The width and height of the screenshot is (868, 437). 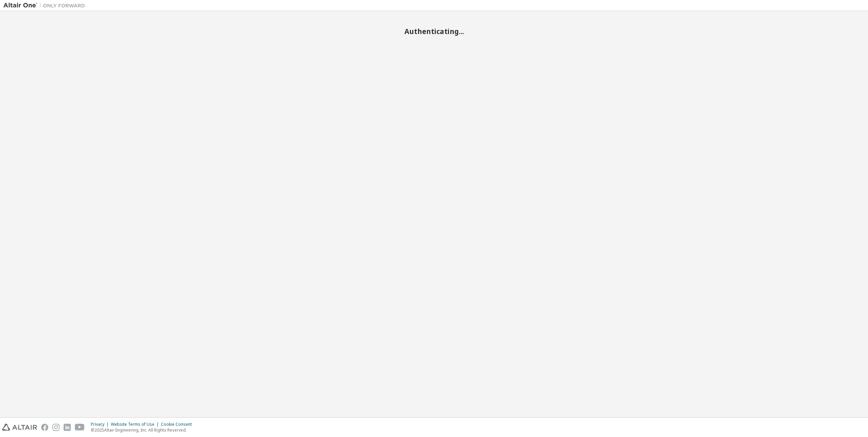 I want to click on img: Altair One, so click(x=46, y=6).